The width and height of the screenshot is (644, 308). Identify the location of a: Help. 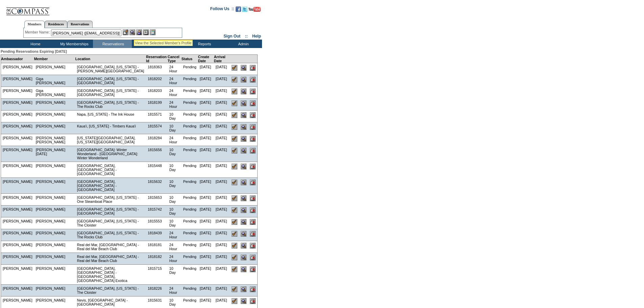
(257, 36).